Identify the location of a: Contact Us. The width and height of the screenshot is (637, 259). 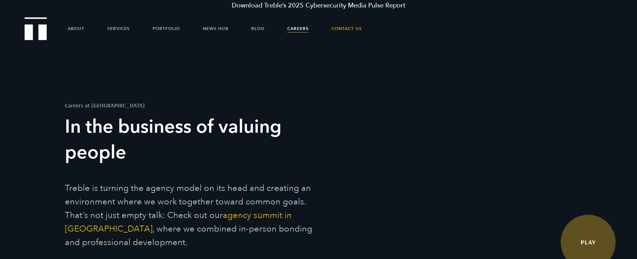
(346, 28).